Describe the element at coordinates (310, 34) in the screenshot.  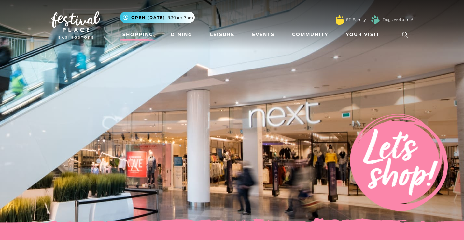
I see `a: Community` at that location.